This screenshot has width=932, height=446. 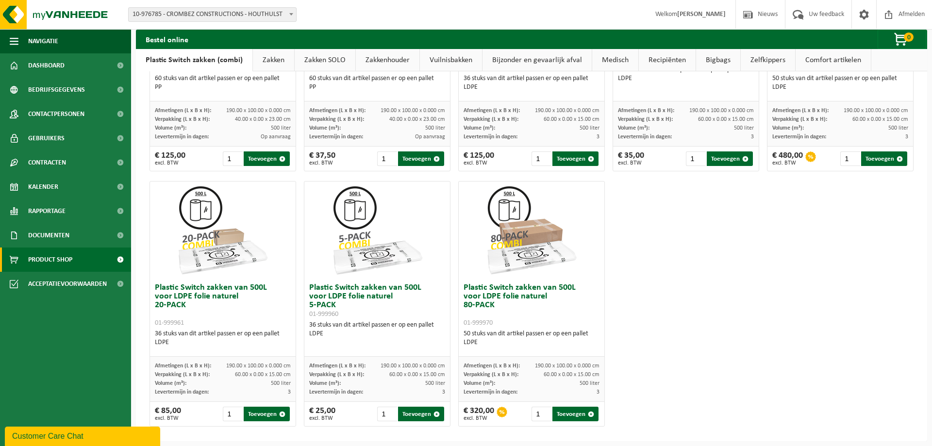 What do you see at coordinates (478, 323) in the screenshot?
I see `span: 01-999970` at bounding box center [478, 323].